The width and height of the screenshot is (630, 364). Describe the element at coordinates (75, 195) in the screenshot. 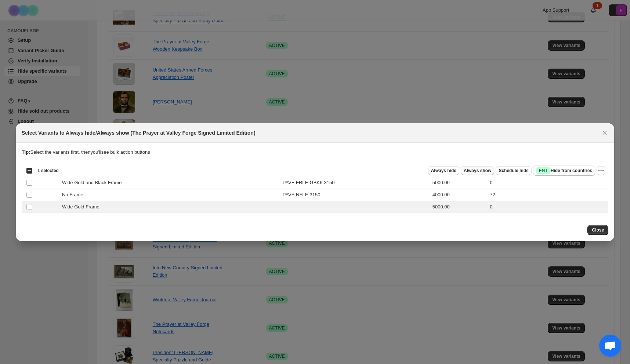

I see `span: No Frame` at that location.